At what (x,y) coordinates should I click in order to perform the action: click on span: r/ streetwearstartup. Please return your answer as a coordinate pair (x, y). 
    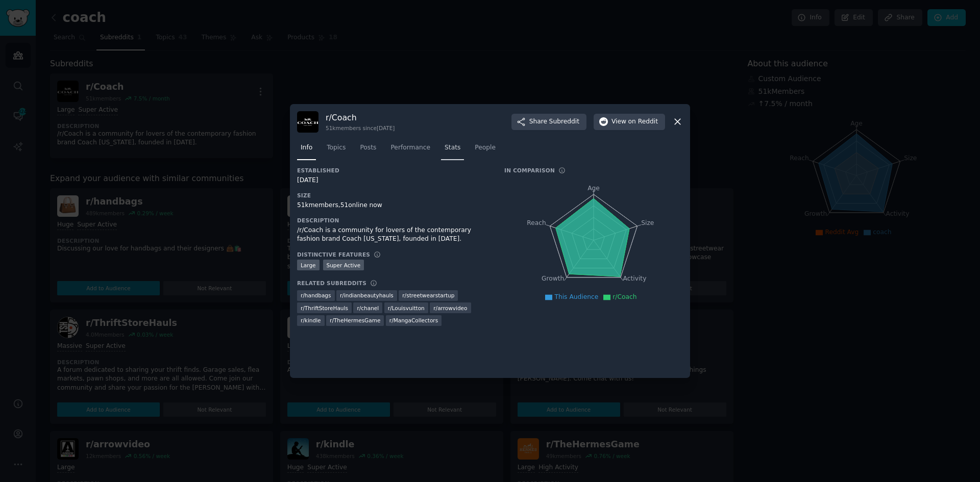
    Looking at the image, I should click on (428, 295).